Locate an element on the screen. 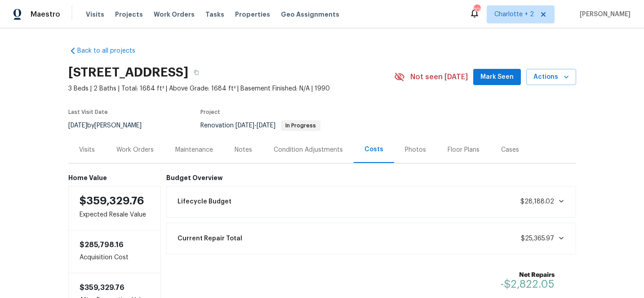  a: Back to all projects is located at coordinates (112, 51).